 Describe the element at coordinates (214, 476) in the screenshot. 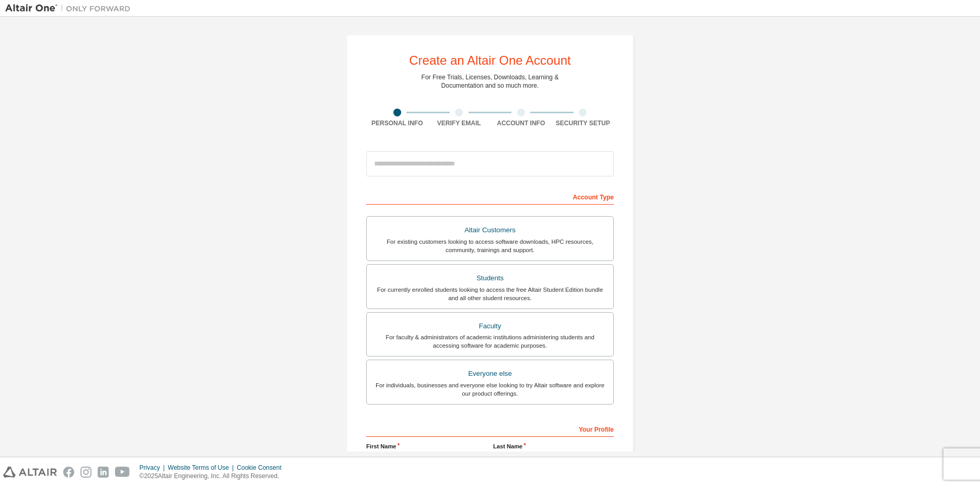

I see `p: © 2025 Altair Engineering, Inc. All Rights Reserved.` at that location.